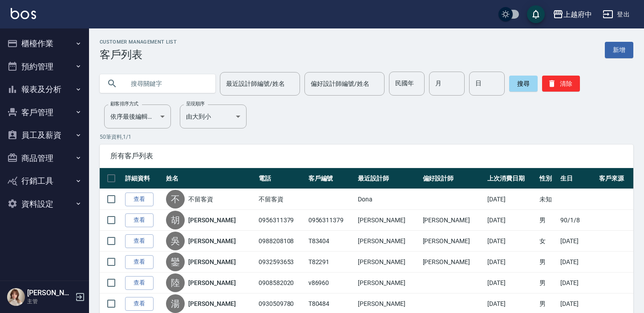  What do you see at coordinates (281, 178) in the screenshot?
I see `th: 電話` at bounding box center [281, 178].